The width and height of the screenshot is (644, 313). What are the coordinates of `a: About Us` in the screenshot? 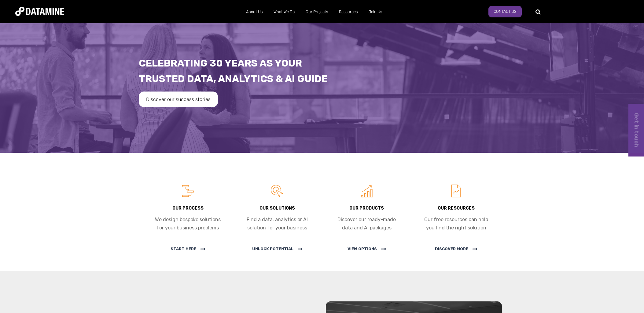 It's located at (254, 12).